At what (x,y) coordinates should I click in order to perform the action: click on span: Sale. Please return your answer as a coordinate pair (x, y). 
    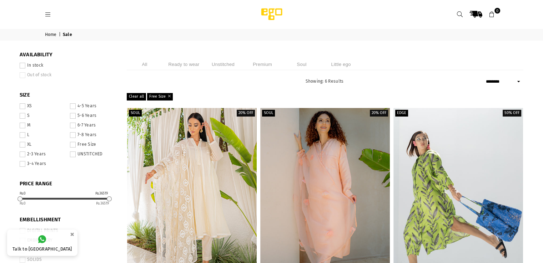
    Looking at the image, I should click on (68, 35).